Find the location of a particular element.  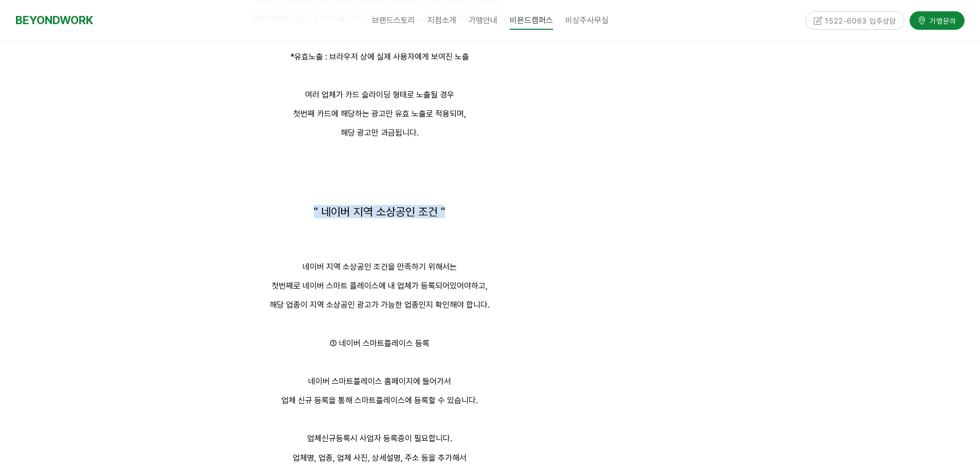

span: 비욘드캠퍼스 is located at coordinates (531, 20).